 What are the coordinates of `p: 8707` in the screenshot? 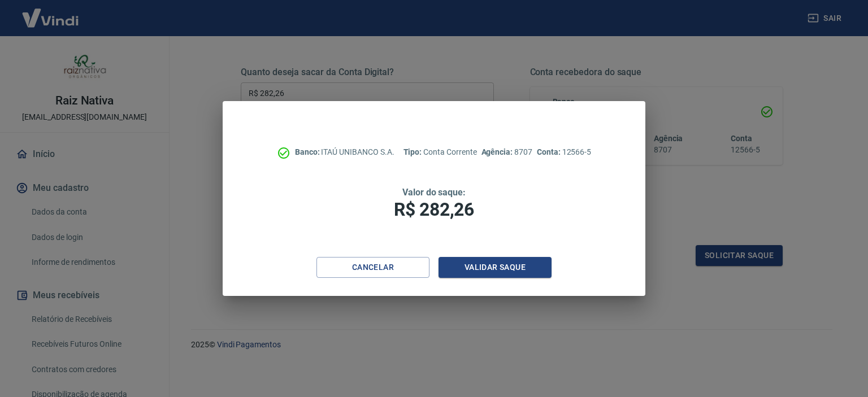 It's located at (507, 152).